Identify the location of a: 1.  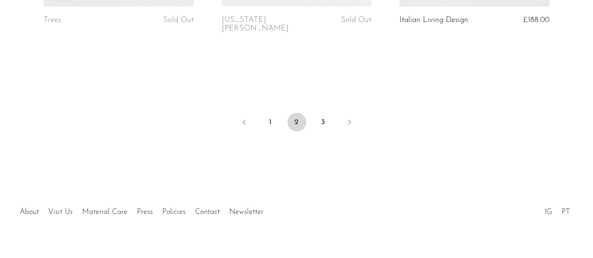
(270, 122).